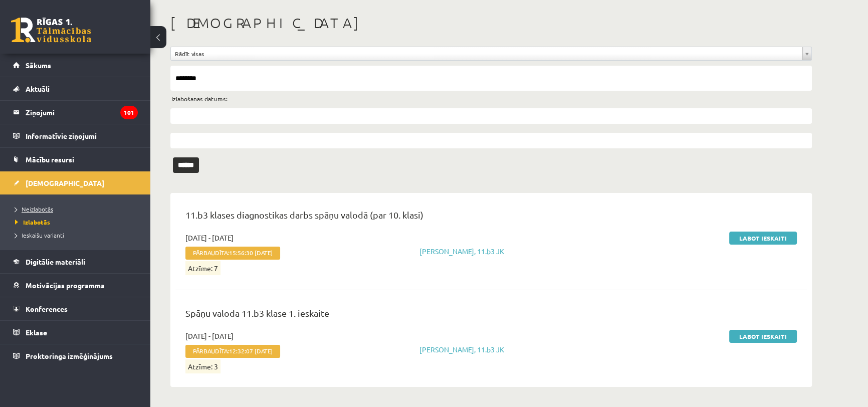 The width and height of the screenshot is (868, 407). Describe the element at coordinates (65, 285) in the screenshot. I see `span: Motivācijas programma` at that location.